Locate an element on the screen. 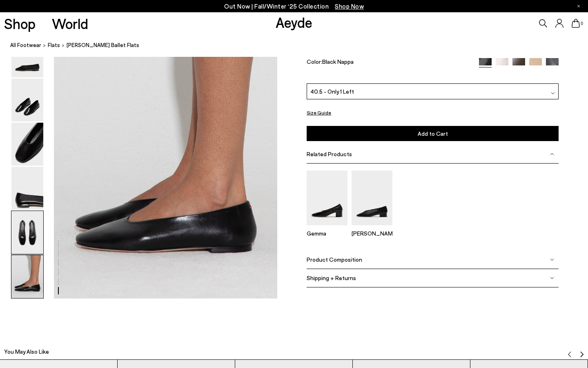 Image resolution: width=588 pixels, height=368 pixels. span: Related Products is located at coordinates (329, 154).